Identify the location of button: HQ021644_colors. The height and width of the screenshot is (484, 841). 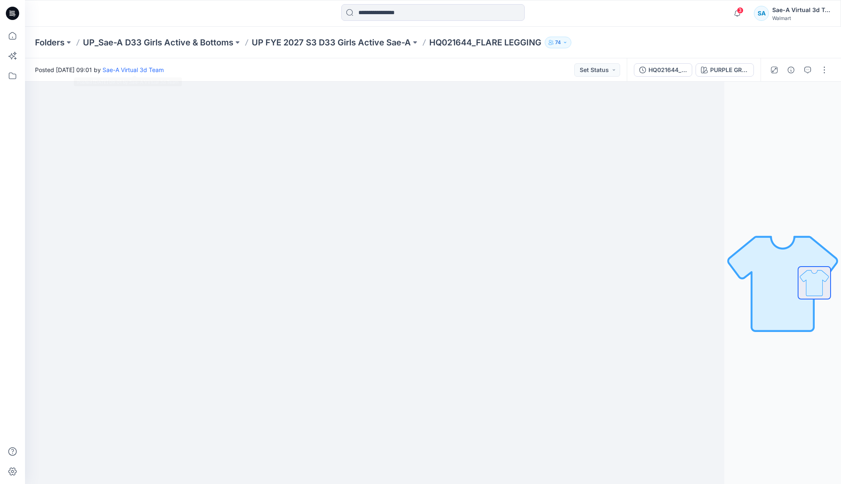
(663, 70).